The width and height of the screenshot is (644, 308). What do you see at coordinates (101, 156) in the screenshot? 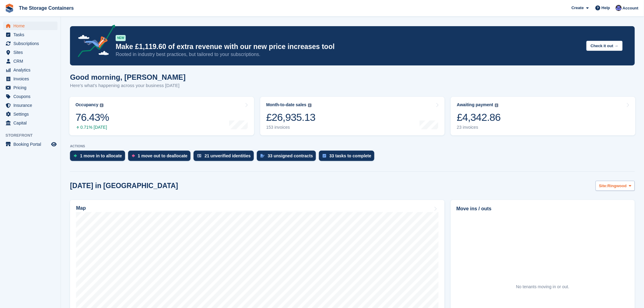
I see `div: 1 move in to allocate` at bounding box center [101, 156].